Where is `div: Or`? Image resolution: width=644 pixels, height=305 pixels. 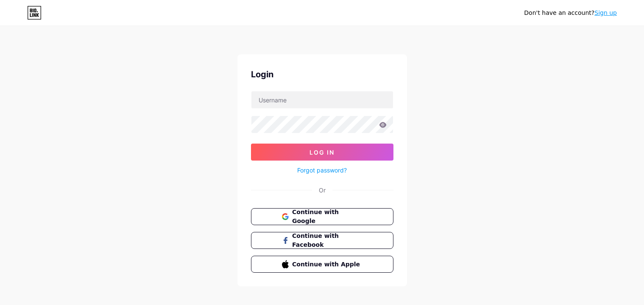
div: Or is located at coordinates (322, 190).